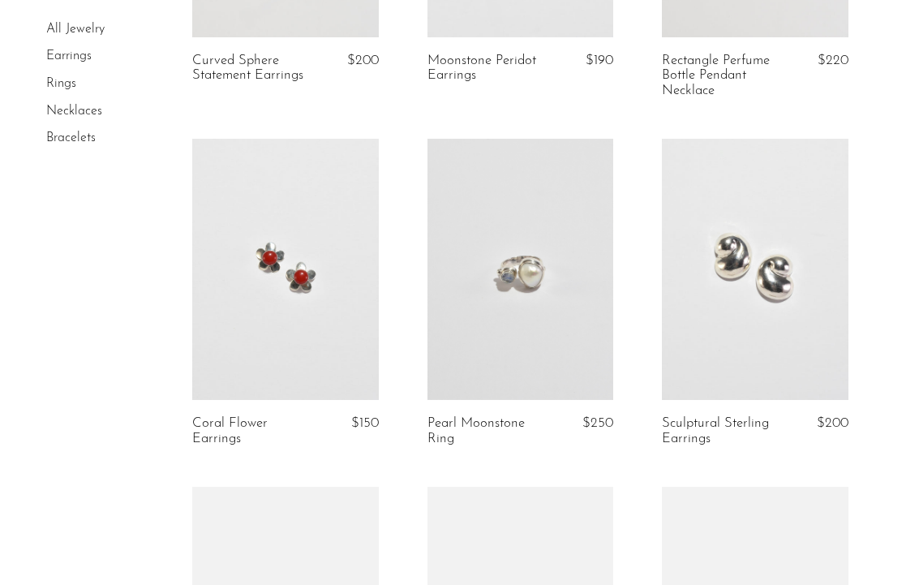  I want to click on a: All Jewelry, so click(75, 29).